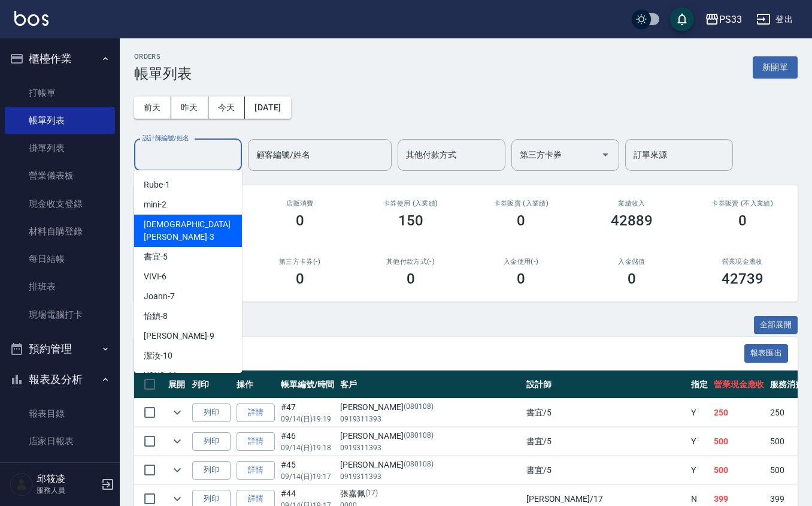 The image size is (812, 506). Describe the element at coordinates (60, 121) in the screenshot. I see `a: 帳單列表` at that location.